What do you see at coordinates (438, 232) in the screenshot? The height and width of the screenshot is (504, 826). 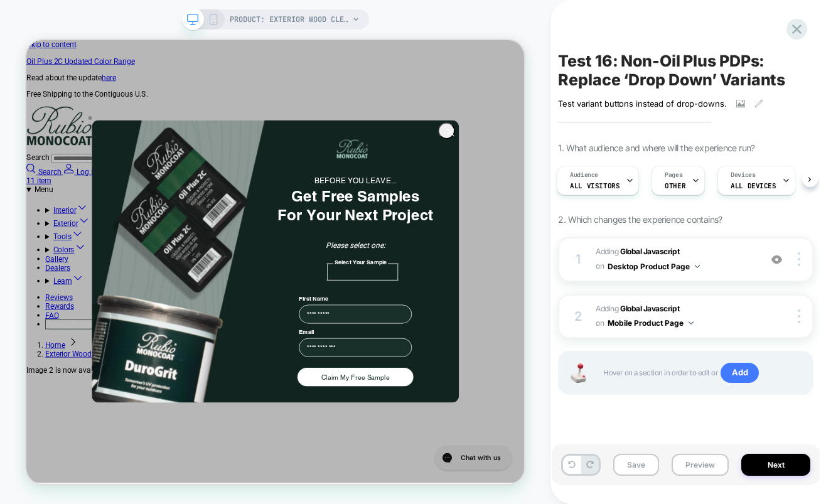 I see `span: For Your Next Project` at bounding box center [438, 232].